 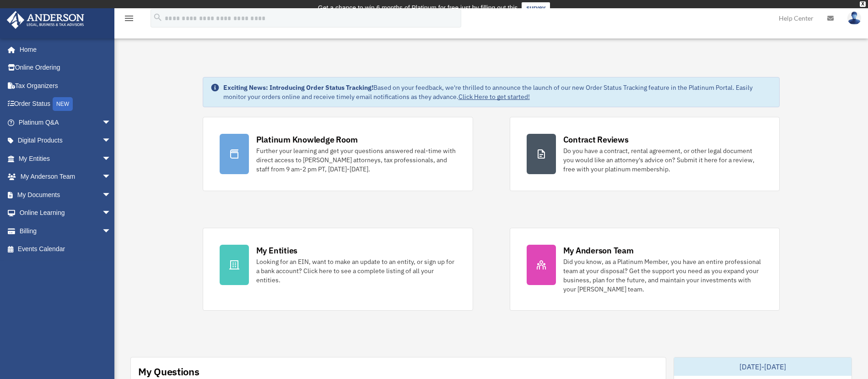 I want to click on img: Anderson Advisors Platinum Portal, so click(x=45, y=20).